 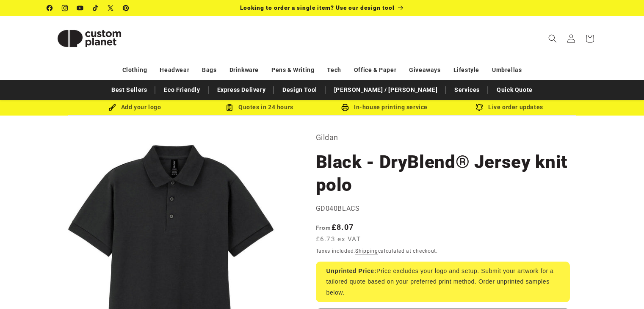 What do you see at coordinates (317, 7) in the screenshot?
I see `span: Looking to order a single item? Use our design tool` at bounding box center [317, 7].